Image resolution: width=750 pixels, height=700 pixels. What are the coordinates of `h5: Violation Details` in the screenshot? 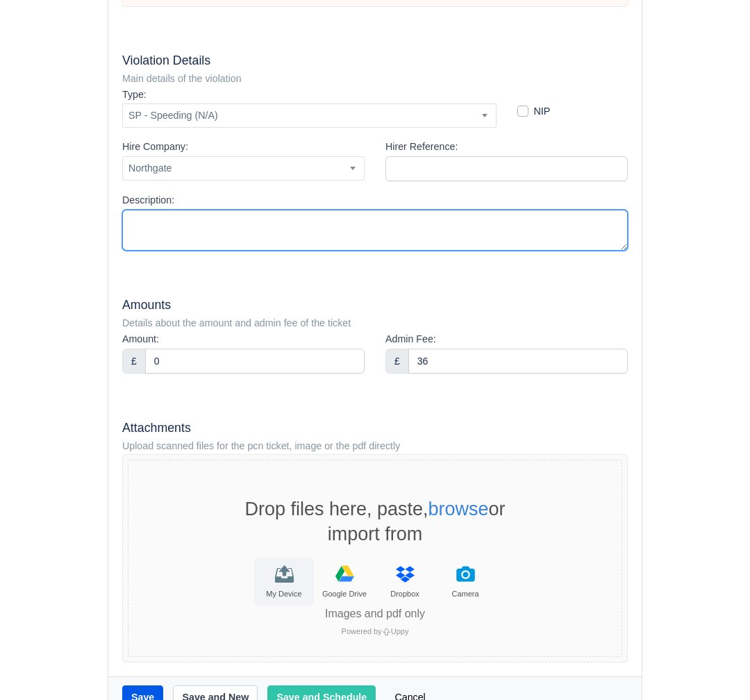 It's located at (375, 60).